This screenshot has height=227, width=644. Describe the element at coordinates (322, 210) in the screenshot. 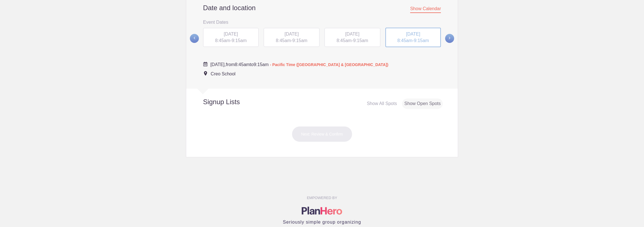

I see `img: Logo main planhero` at that location.